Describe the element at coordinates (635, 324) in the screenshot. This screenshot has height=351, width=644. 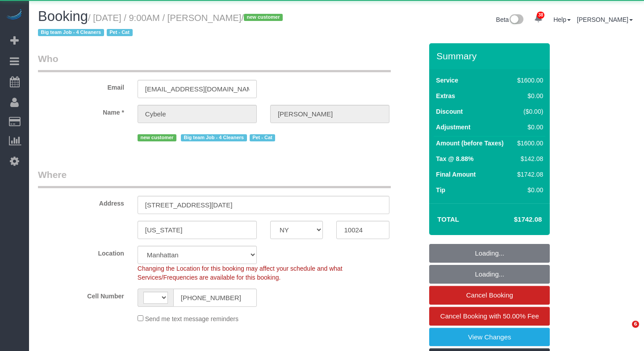
I see `span: 6` at that location.